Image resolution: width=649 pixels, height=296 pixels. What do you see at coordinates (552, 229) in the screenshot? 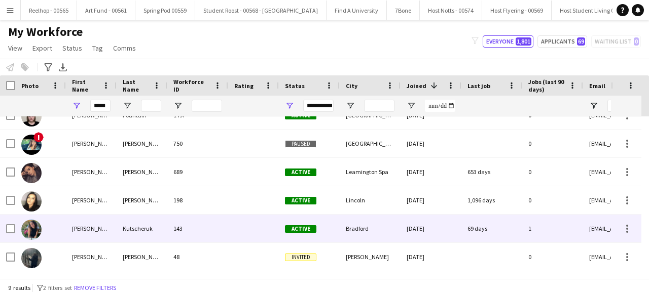
I see `div: 1` at bounding box center [552, 229].